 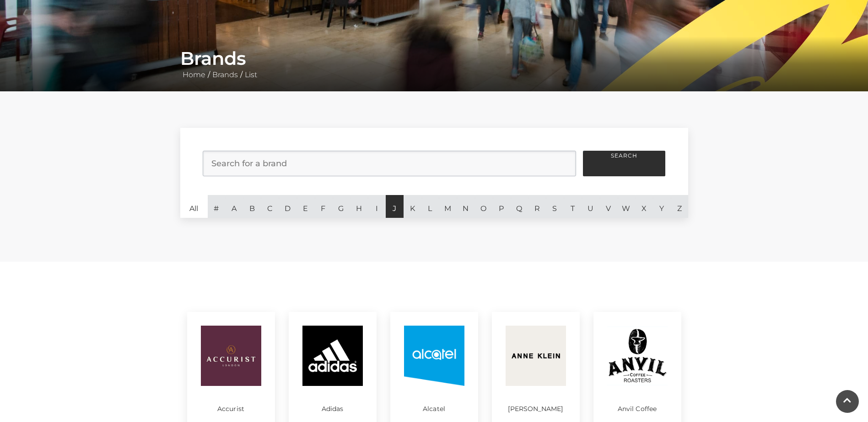 What do you see at coordinates (251, 206) in the screenshot?
I see `a: B` at bounding box center [251, 206].